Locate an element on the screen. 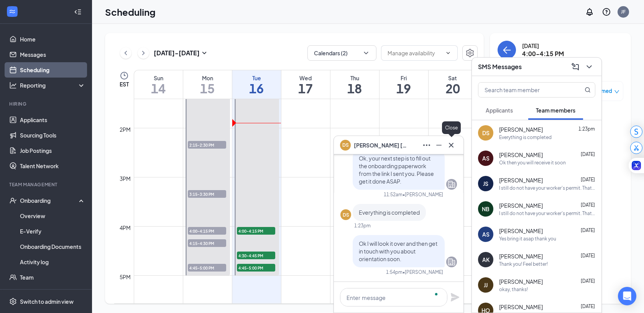 The image size is (644, 313). svg: MagnifyingGlass is located at coordinates (588, 90).